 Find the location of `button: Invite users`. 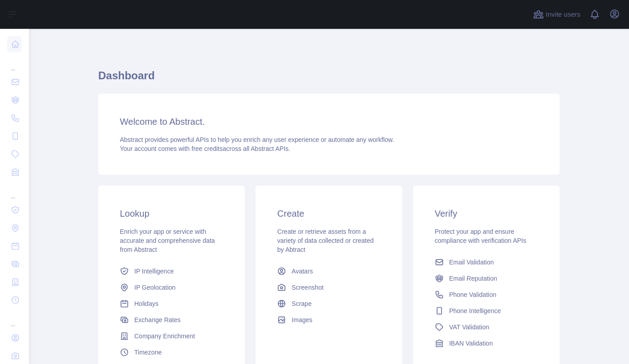

button: Invite users is located at coordinates (556, 15).